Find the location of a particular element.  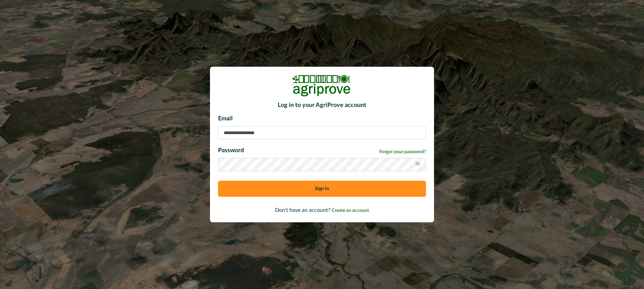

button: Sign in is located at coordinates (322, 189).